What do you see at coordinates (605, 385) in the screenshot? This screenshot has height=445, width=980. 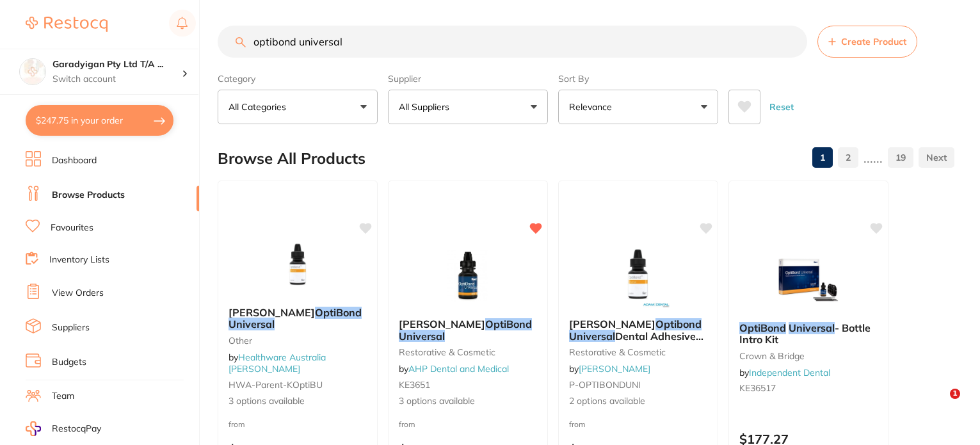 I see `span: P-OPTIBONDUNI` at bounding box center [605, 385].